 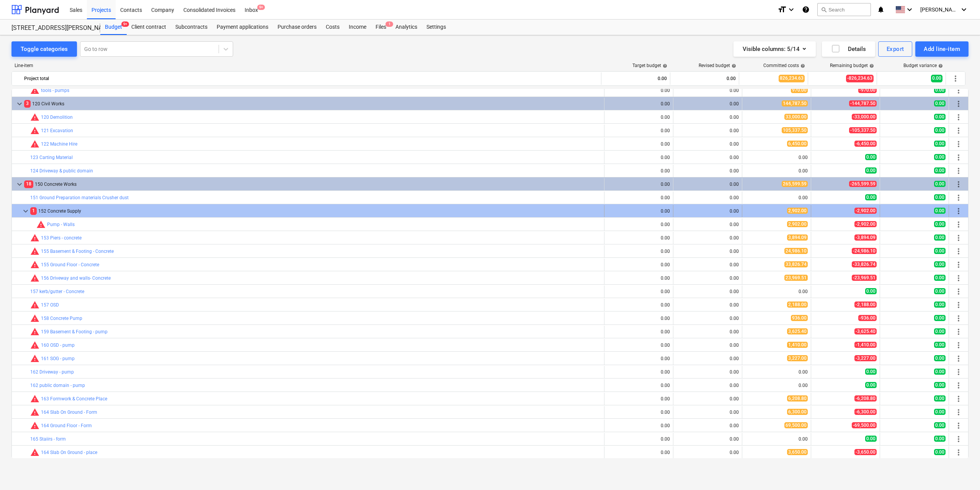 I want to click on span: -1,410.00, so click(x=866, y=345).